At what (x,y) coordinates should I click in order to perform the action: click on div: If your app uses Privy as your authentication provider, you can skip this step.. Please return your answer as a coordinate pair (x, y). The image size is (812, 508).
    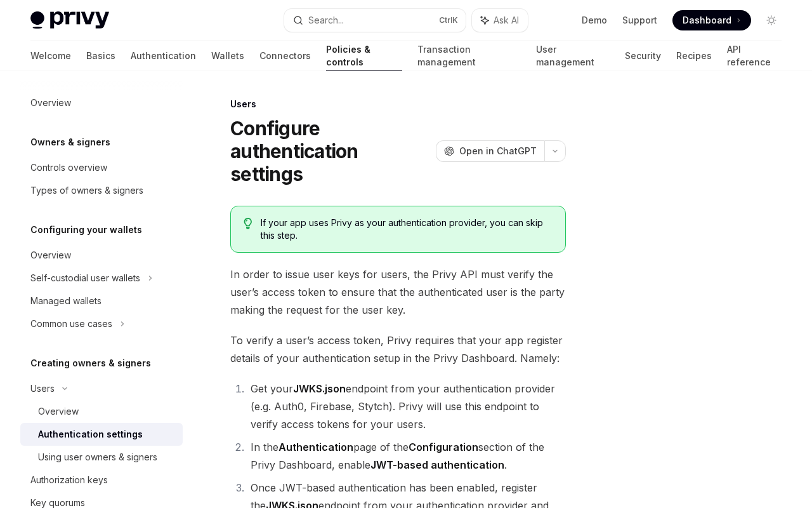
    Looking at the image, I should click on (406, 229).